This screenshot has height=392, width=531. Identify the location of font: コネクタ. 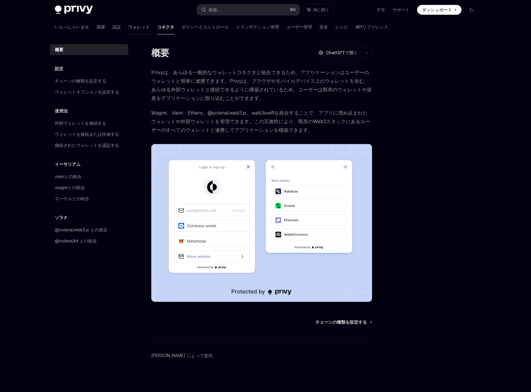
(166, 27).